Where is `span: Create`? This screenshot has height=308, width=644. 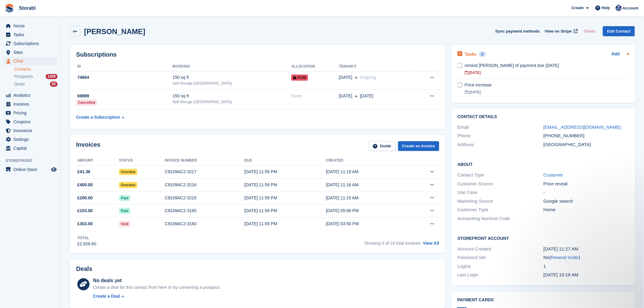 span: Create is located at coordinates (578, 8).